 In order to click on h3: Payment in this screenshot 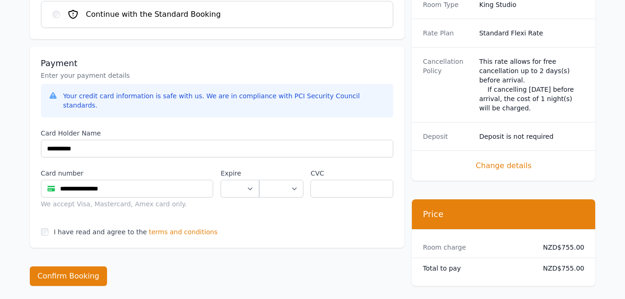, I will do `click(217, 63)`.